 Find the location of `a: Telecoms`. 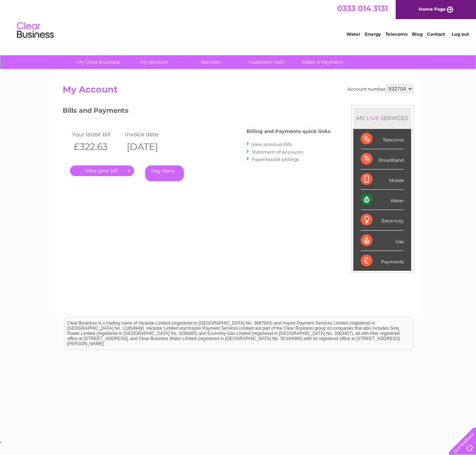

a: Telecoms is located at coordinates (397, 34).